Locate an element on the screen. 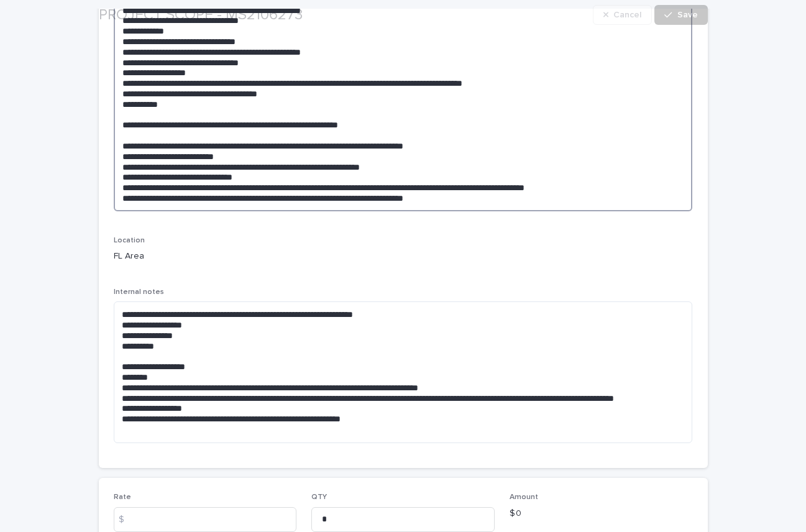 Image resolution: width=806 pixels, height=532 pixels. span: Cancel is located at coordinates (627, 15).